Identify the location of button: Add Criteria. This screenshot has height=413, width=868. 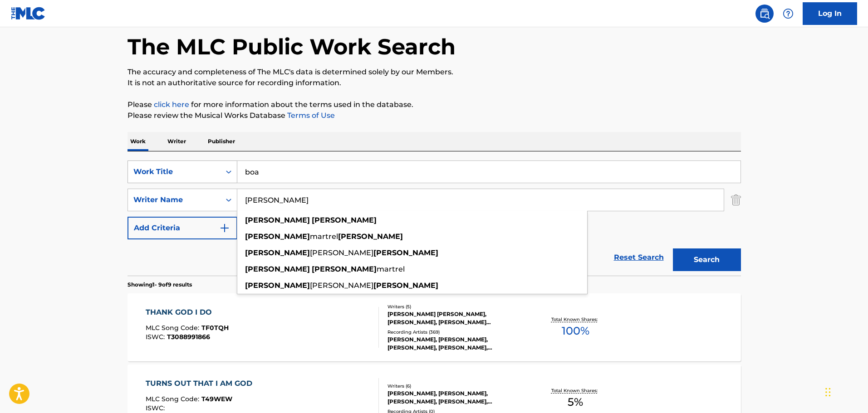
(182, 228).